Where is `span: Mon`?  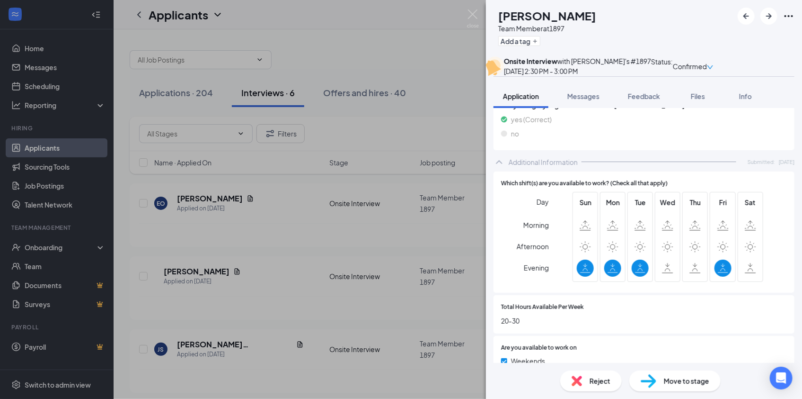
span: Mon is located at coordinates (613, 202).